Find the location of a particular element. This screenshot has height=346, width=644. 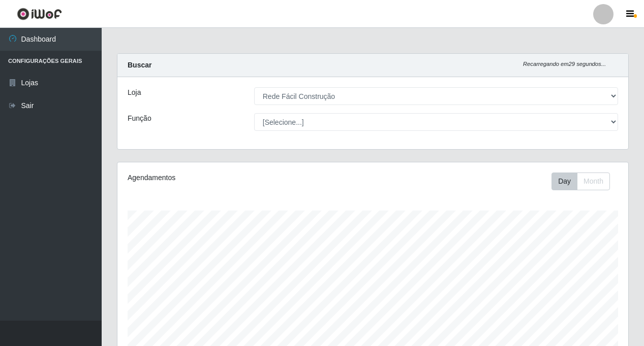

div: Toolbar with button groups is located at coordinates (585, 181).